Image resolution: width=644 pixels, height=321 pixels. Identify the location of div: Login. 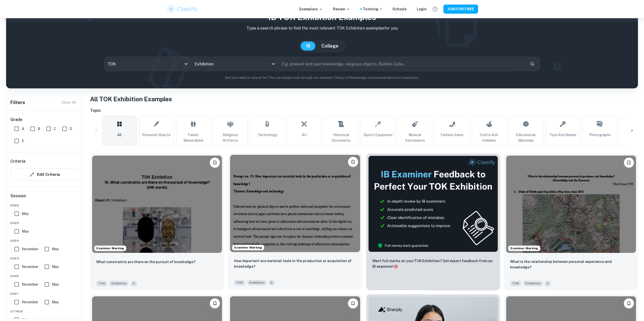
(421, 9).